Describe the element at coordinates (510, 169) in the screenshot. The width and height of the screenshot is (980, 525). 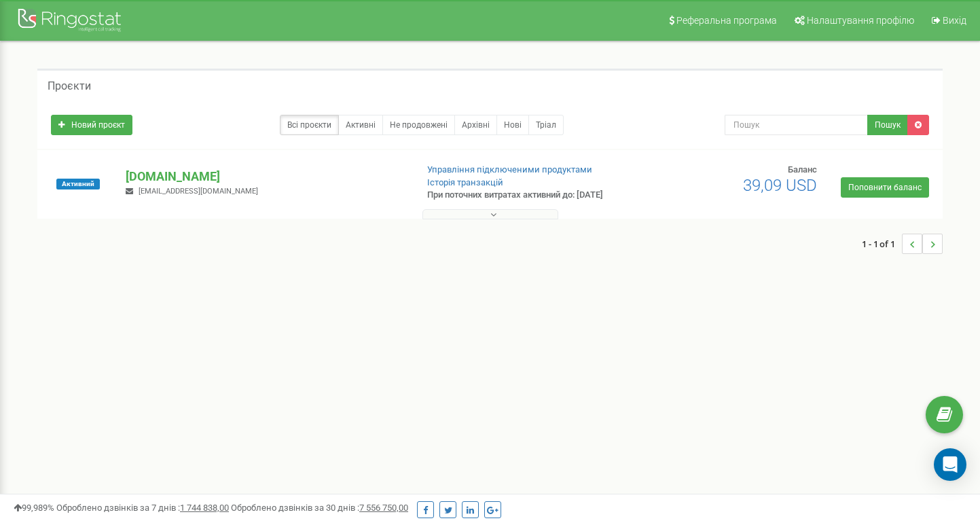
I see `a: Управління підключеними продуктами` at that location.